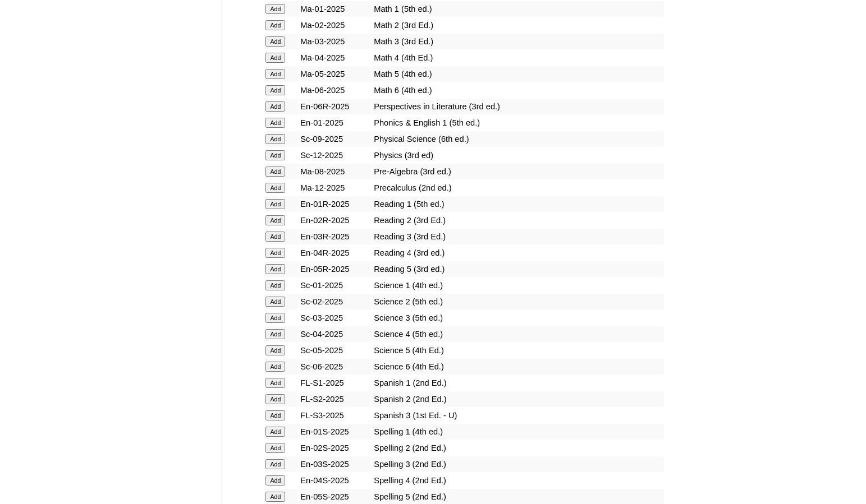 This screenshot has height=504, width=866. I want to click on td: FL-S1-2025, so click(335, 383).